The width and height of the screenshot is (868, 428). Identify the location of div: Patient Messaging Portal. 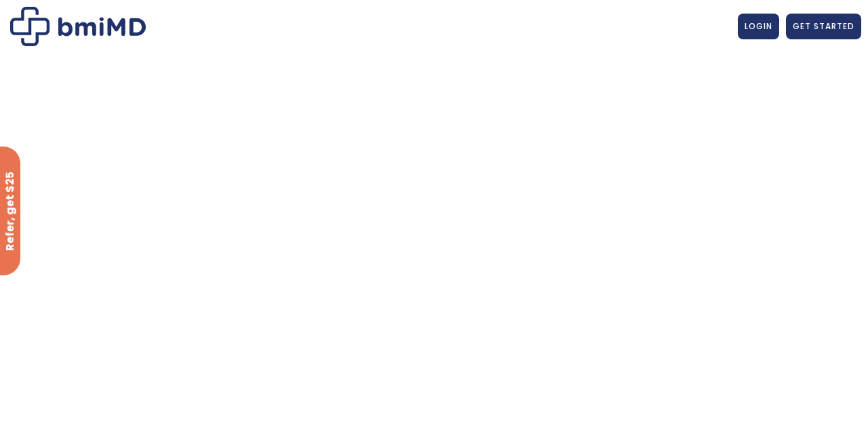
(78, 26).